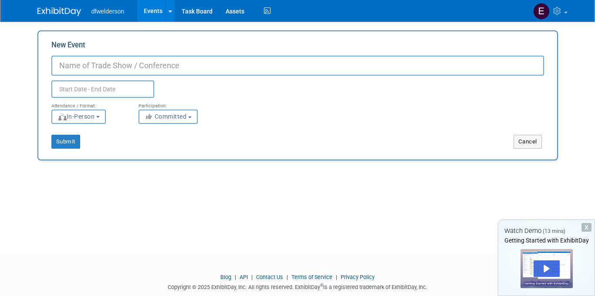 The image size is (595, 296). I want to click on button: Submit, so click(66, 142).